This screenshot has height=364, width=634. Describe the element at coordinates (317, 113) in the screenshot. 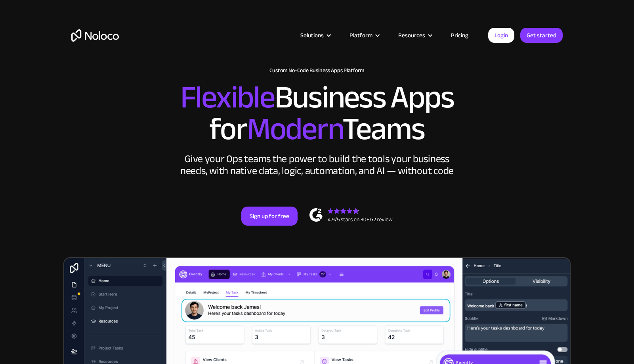

I see `h2: Business Apps for Teams` at that location.